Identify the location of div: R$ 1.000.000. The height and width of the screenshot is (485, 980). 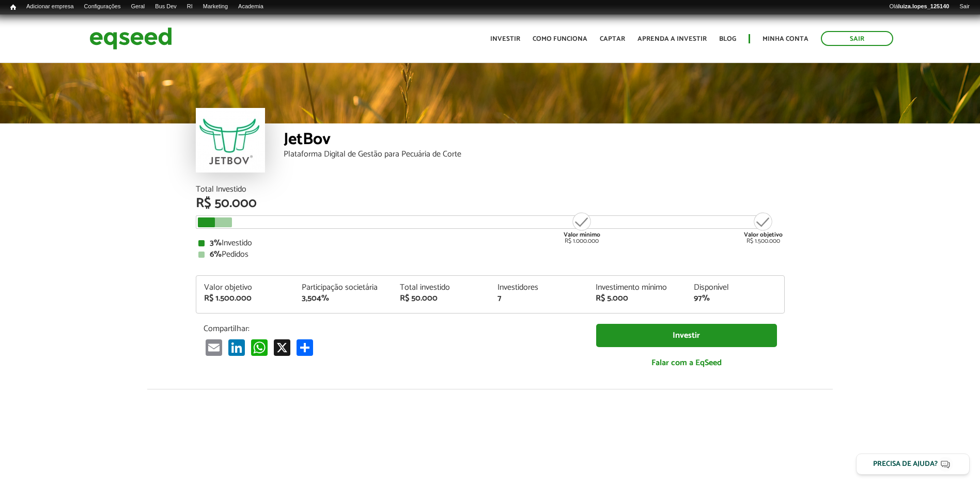
(582, 227).